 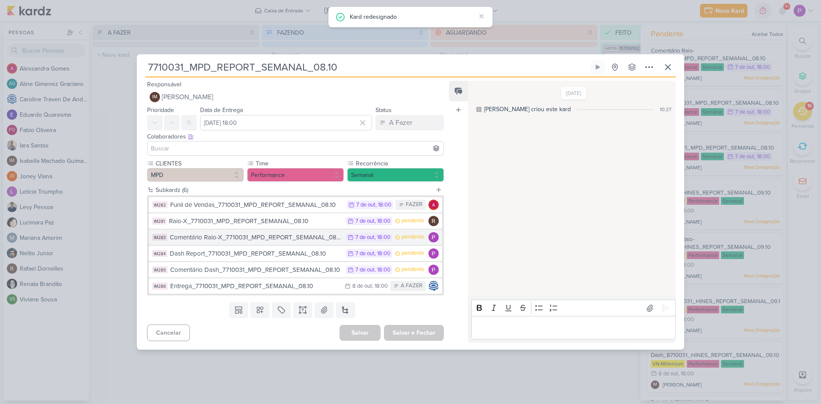 I want to click on div: Ligar relógio, so click(x=598, y=67).